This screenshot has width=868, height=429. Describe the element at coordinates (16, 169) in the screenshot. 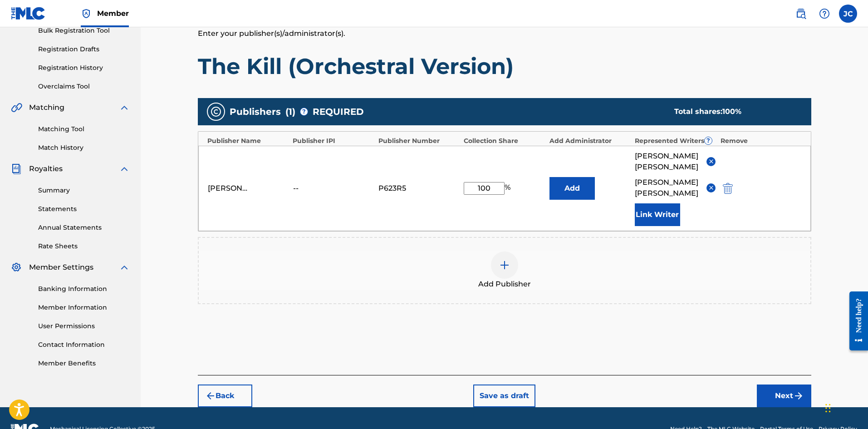

I see `img: Royalties` at that location.